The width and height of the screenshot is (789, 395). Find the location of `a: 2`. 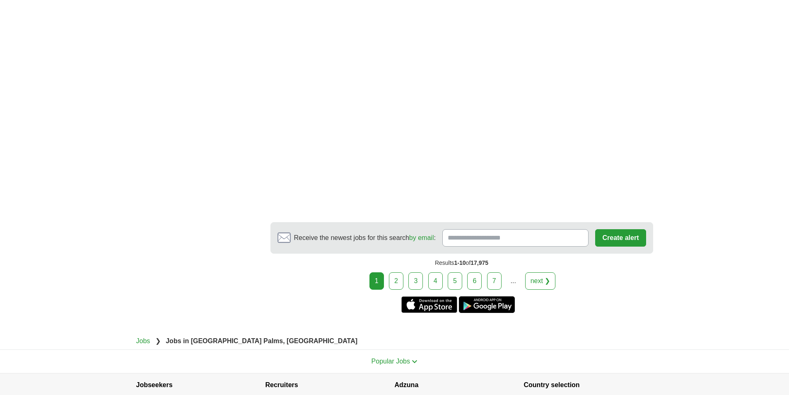

a: 2 is located at coordinates (396, 281).